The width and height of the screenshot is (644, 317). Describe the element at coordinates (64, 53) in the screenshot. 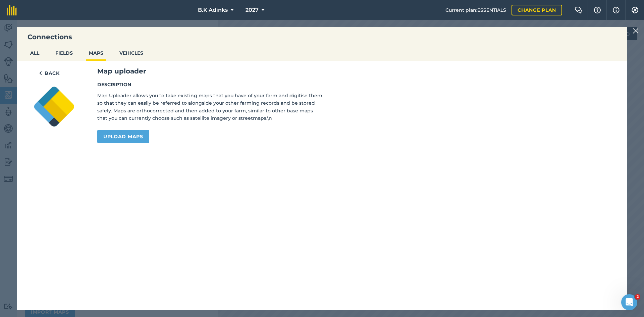

I see `button: FIELDS` at that location.